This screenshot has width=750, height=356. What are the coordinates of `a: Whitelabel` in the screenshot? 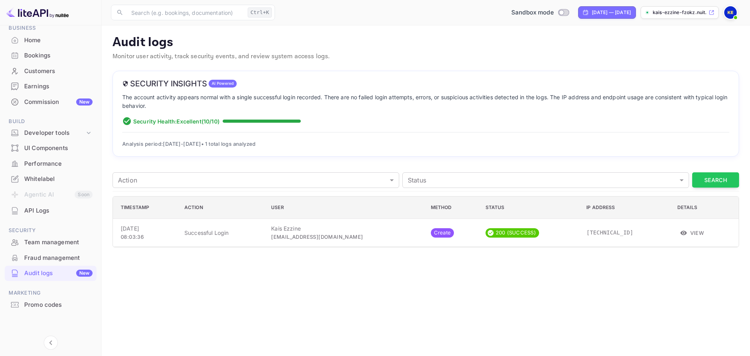 It's located at (50, 179).